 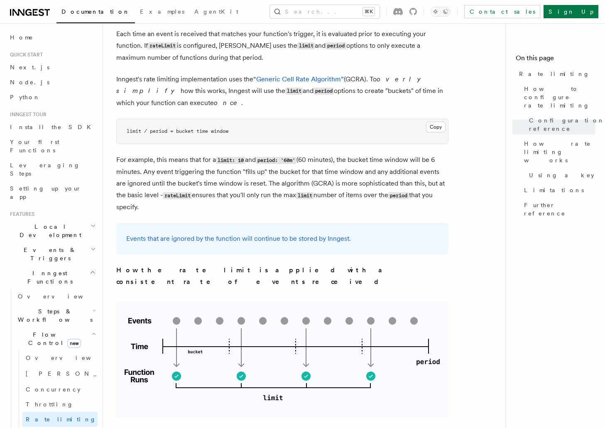 I want to click on span: Node.js, so click(x=29, y=82).